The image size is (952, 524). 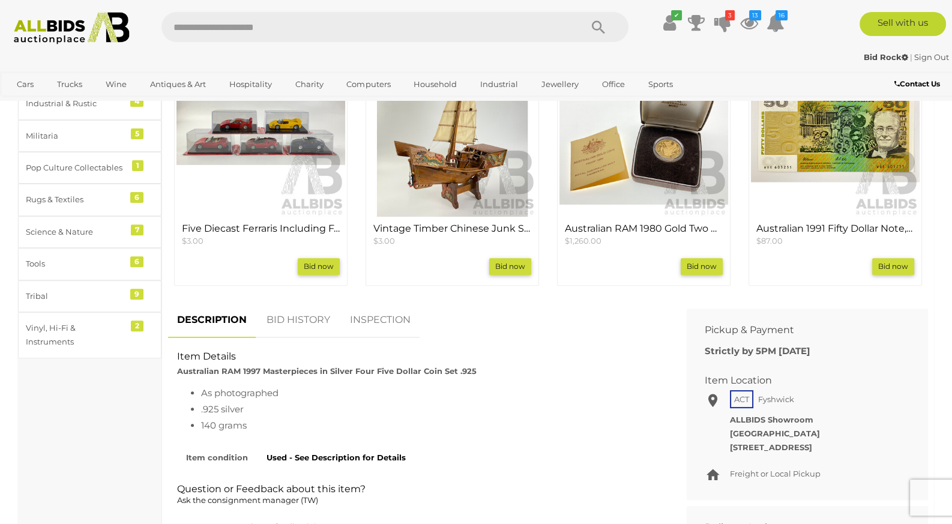 I want to click on a: Vintage Timber Chinese Junk Sailing Ship $3.00, so click(x=452, y=235).